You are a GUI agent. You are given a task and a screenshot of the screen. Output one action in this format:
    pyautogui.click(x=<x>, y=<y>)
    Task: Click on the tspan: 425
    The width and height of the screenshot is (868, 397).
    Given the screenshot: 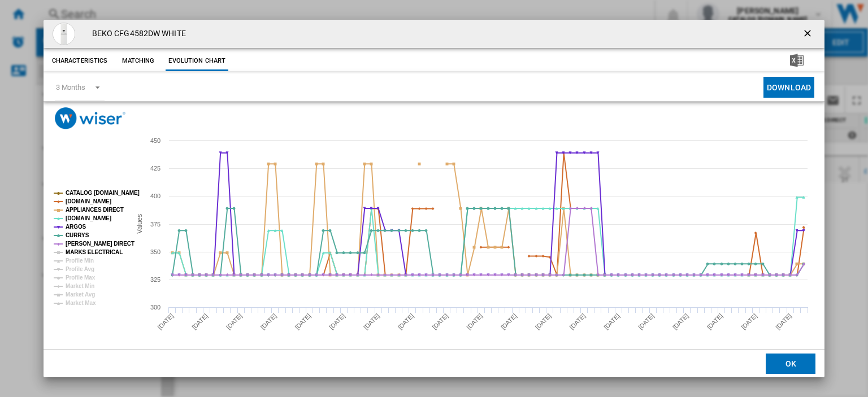 What is the action you would take?
    pyautogui.click(x=155, y=168)
    